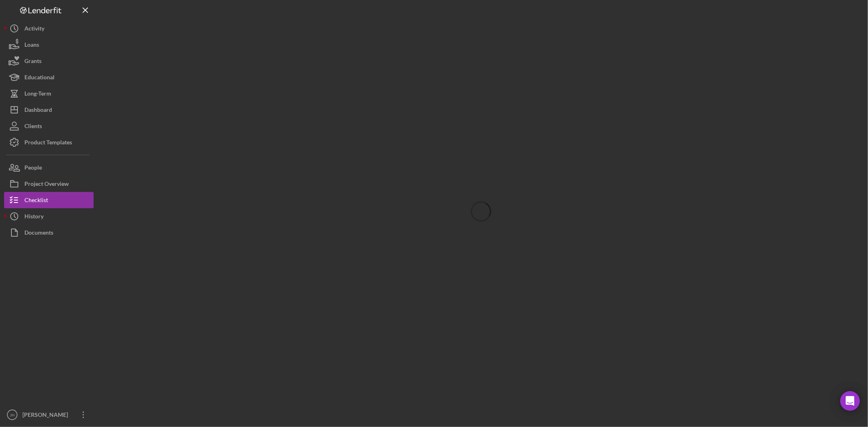  I want to click on button: Educational, so click(49, 77).